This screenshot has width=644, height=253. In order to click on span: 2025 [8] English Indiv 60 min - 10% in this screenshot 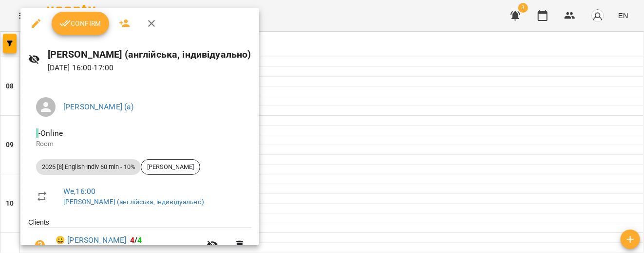, I will do `click(88, 166)`.